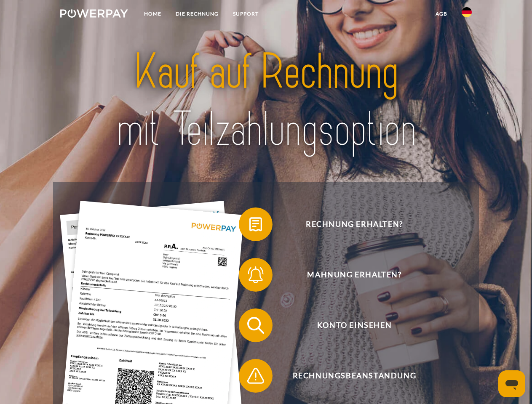 This screenshot has width=532, height=404. I want to click on span: Rechnung erhalten?, so click(354, 224).